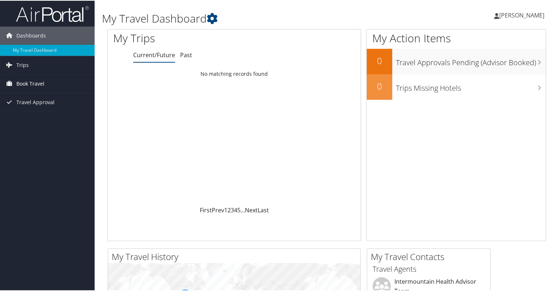 This screenshot has width=556, height=291. I want to click on h1: My Travel Dashboard, so click(252, 18).